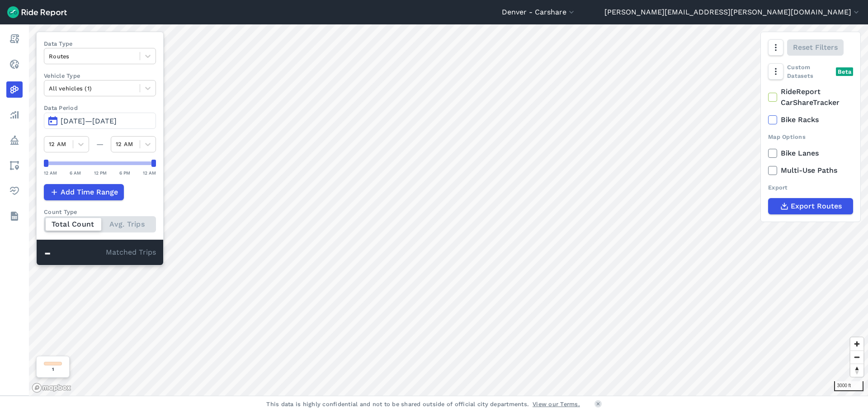 The height and width of the screenshot is (412, 868). What do you see at coordinates (816, 207) in the screenshot?
I see `span: Export Routes` at bounding box center [816, 207].